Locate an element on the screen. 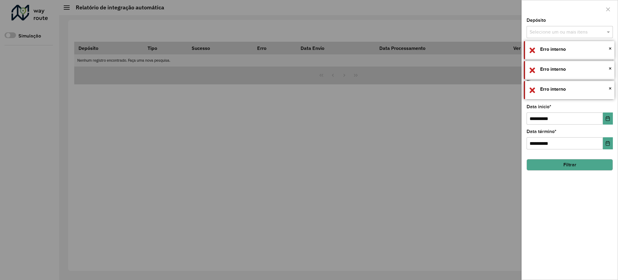 This screenshot has height=280, width=618. label: Data término is located at coordinates (542, 131).